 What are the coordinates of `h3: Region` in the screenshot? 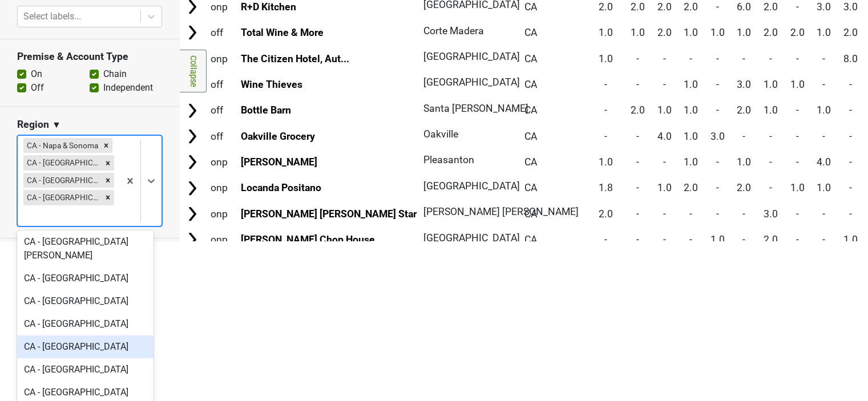 It's located at (33, 124).